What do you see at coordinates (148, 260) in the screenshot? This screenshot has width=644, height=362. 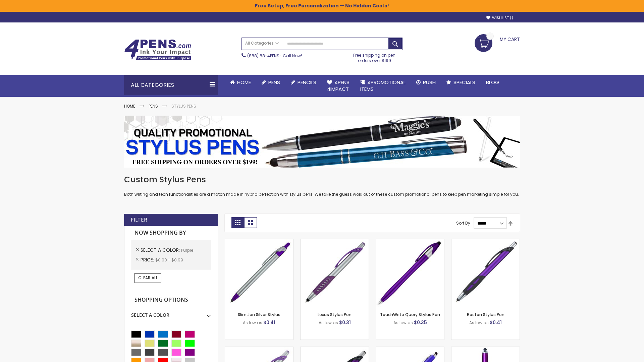 I see `span: Price` at bounding box center [148, 260].